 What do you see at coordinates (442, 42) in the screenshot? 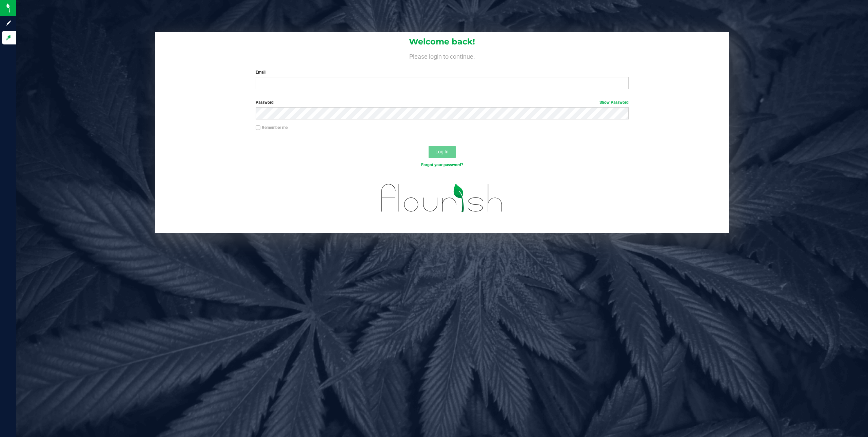
I see `h1: Welcome back!` at bounding box center [442, 42].